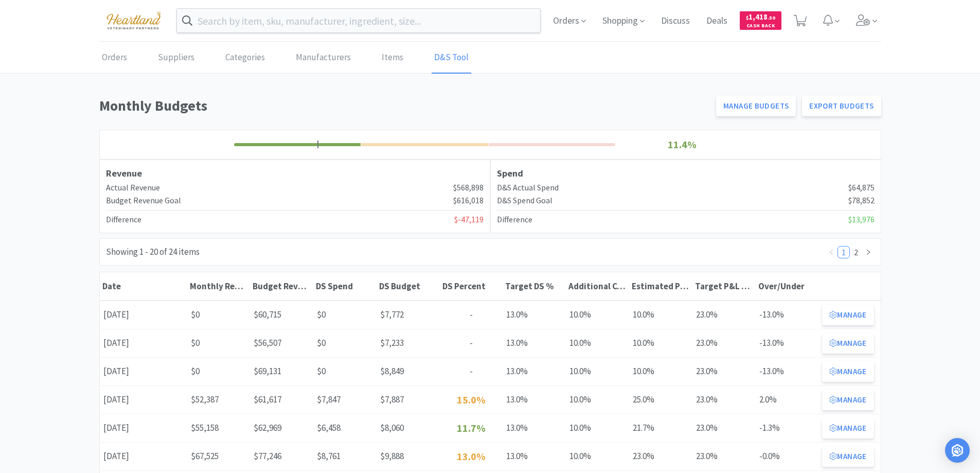 The width and height of the screenshot is (980, 473). I want to click on span: $8,849, so click(391, 371).